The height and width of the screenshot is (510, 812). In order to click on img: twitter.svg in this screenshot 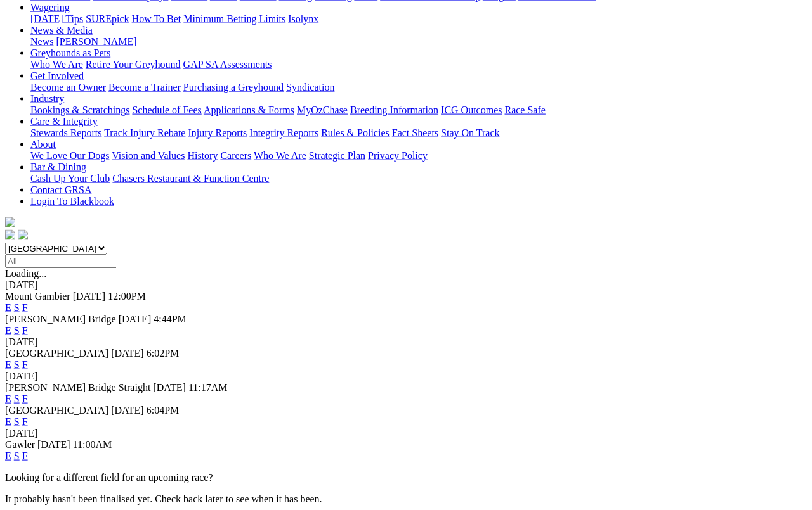, I will do `click(23, 235)`.